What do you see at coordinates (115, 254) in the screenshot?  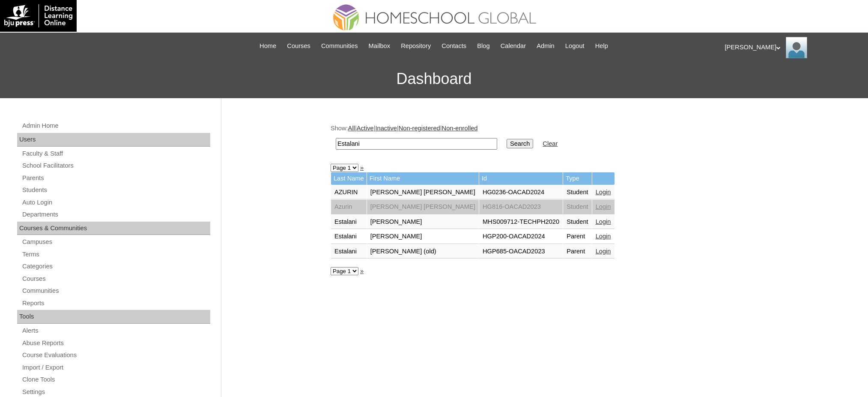 I see `a: Terms` at bounding box center [115, 254].